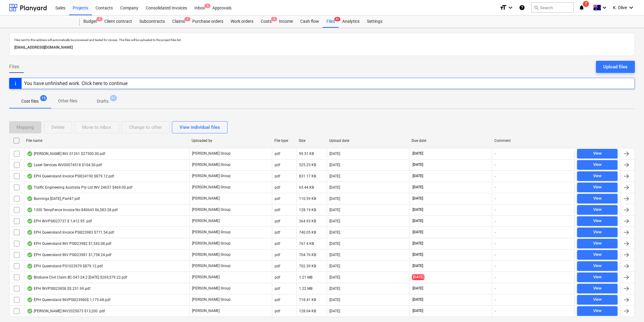  What do you see at coordinates (178, 22) in the screenshot?
I see `div: Claims` at bounding box center [178, 22].